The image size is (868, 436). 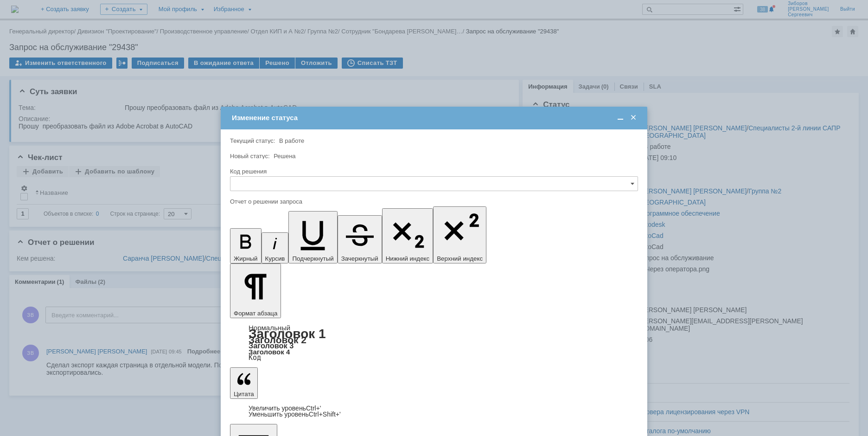 What do you see at coordinates (284, 156) in the screenshot?
I see `span: Решена` at bounding box center [284, 156].